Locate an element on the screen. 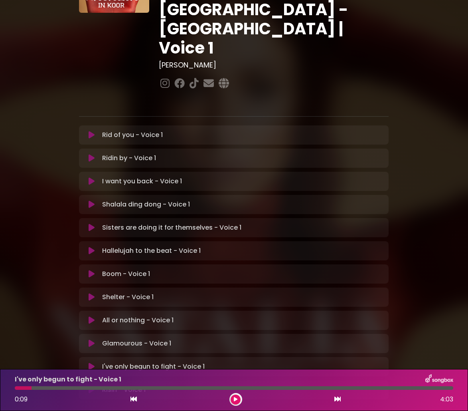 The image size is (468, 411). p: Glamourous - Voice 1 is located at coordinates (136, 343).